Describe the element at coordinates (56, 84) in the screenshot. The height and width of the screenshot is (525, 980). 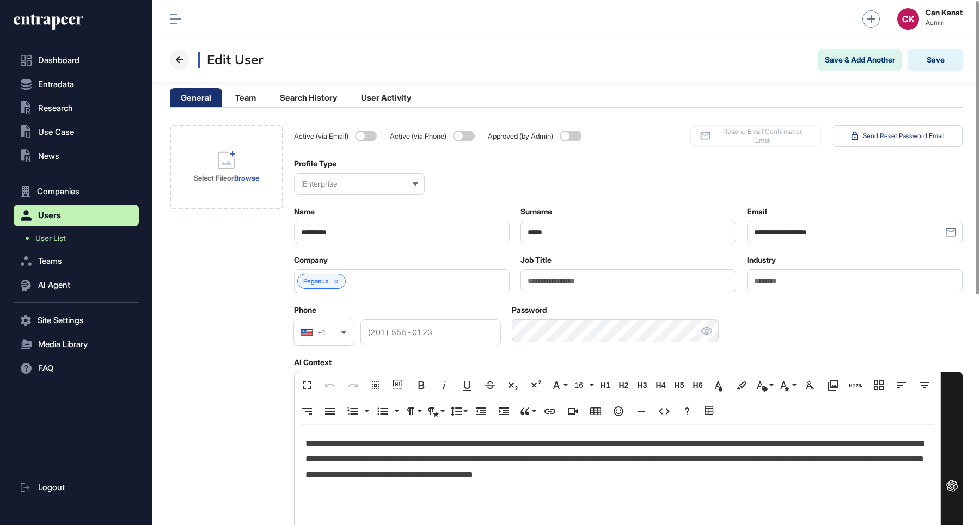
I see `span: Entradata` at that location.